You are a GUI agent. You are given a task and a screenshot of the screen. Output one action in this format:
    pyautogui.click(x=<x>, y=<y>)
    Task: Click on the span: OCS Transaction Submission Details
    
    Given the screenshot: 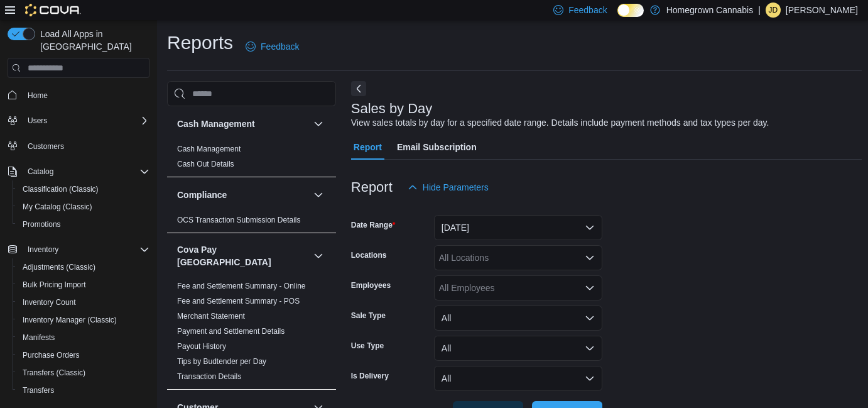 What is the action you would take?
    pyautogui.click(x=239, y=220)
    